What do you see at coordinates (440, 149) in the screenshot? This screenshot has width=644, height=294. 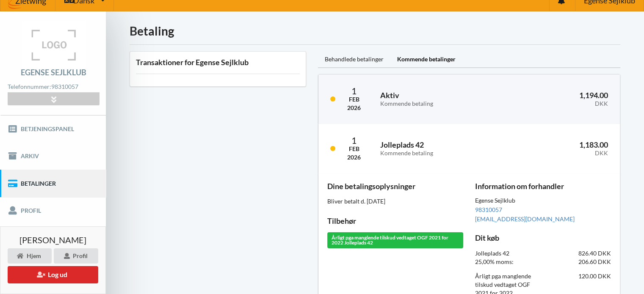 I see `h3: Jolleplads 42` at bounding box center [440, 149].